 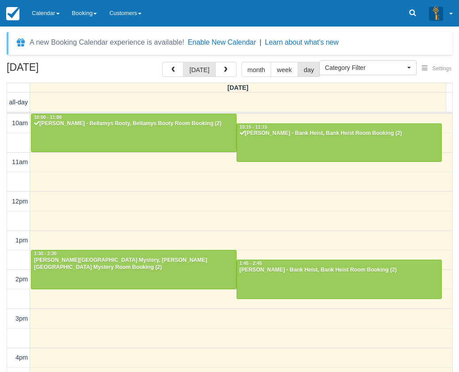 I want to click on button: Category Filter, so click(x=368, y=68).